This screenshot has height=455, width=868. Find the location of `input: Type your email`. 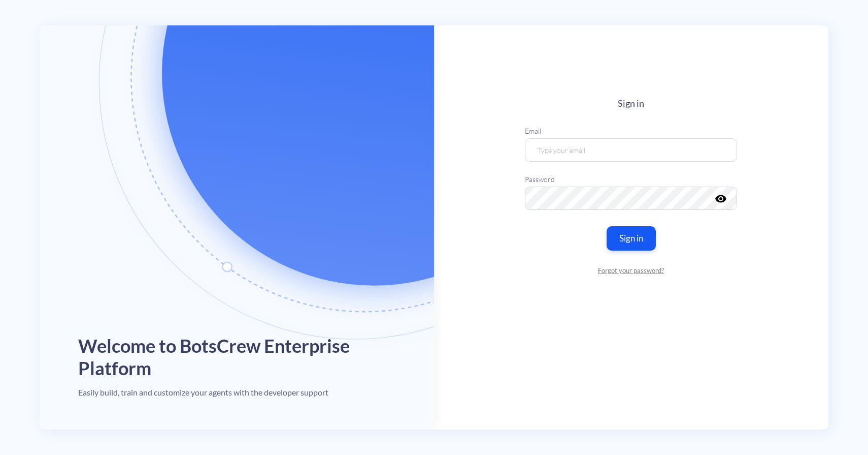

input: Type your email is located at coordinates (631, 150).